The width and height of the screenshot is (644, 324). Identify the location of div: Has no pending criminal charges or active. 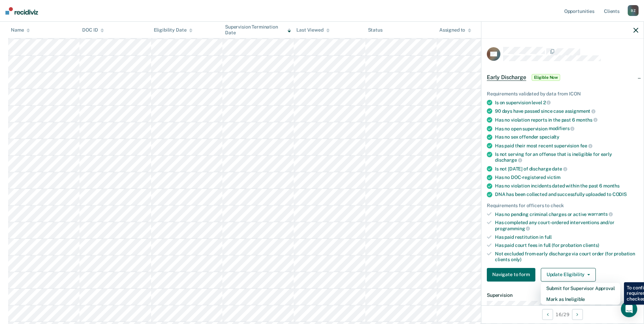
(567, 214).